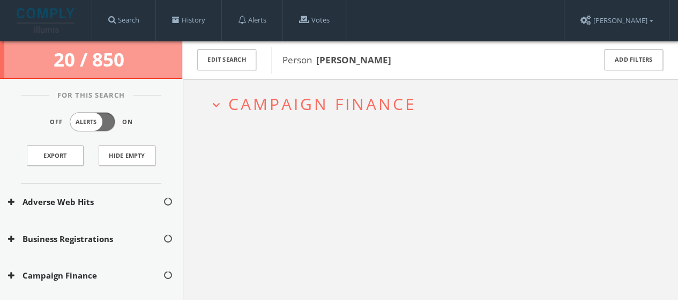  I want to click on img: illumis, so click(47, 20).